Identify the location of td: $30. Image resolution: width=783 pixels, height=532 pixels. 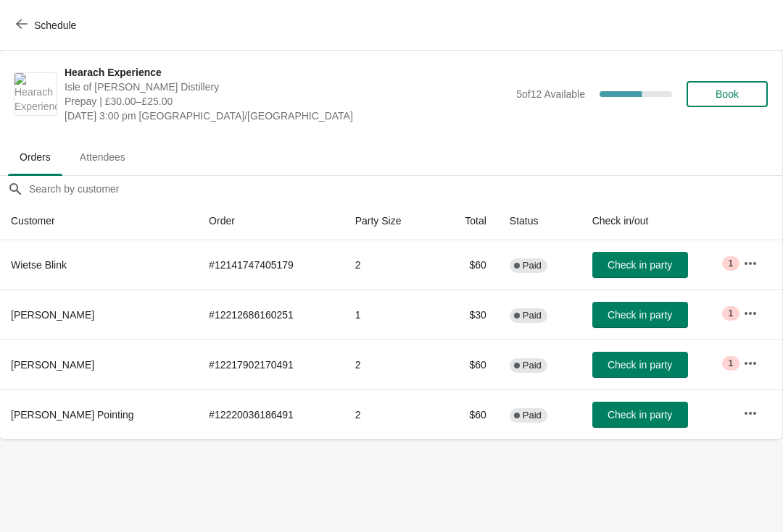
(467, 315).